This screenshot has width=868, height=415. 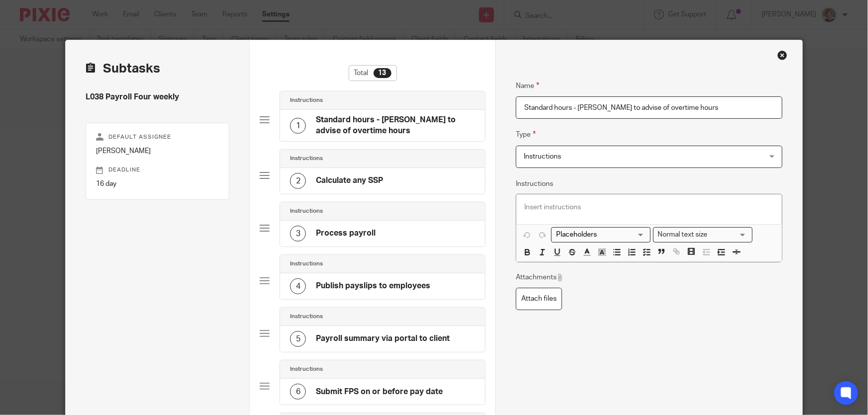 I want to click on span: Instructions, so click(x=542, y=156).